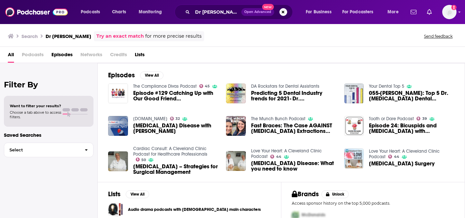 The width and height of the screenshot is (465, 218). I want to click on span: Credits, so click(118, 56).